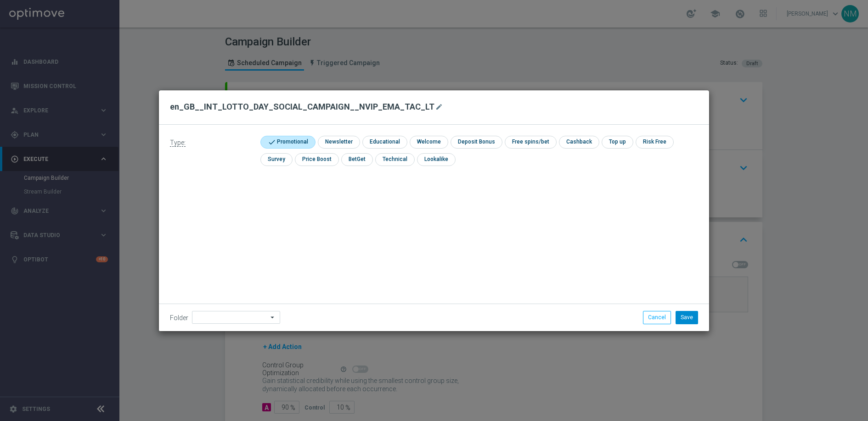 This screenshot has width=868, height=421. What do you see at coordinates (686, 317) in the screenshot?
I see `button: Save` at bounding box center [686, 317].